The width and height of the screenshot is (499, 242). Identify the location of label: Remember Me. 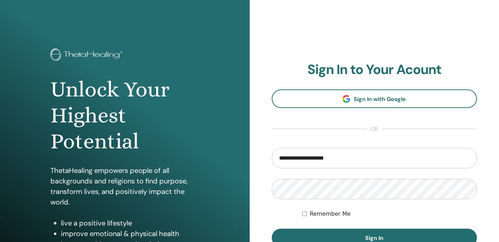
(330, 214).